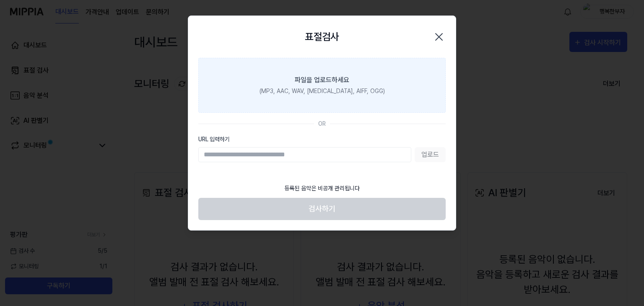 This screenshot has height=306, width=644. Describe the element at coordinates (322, 123) in the screenshot. I see `div: OR` at that location.